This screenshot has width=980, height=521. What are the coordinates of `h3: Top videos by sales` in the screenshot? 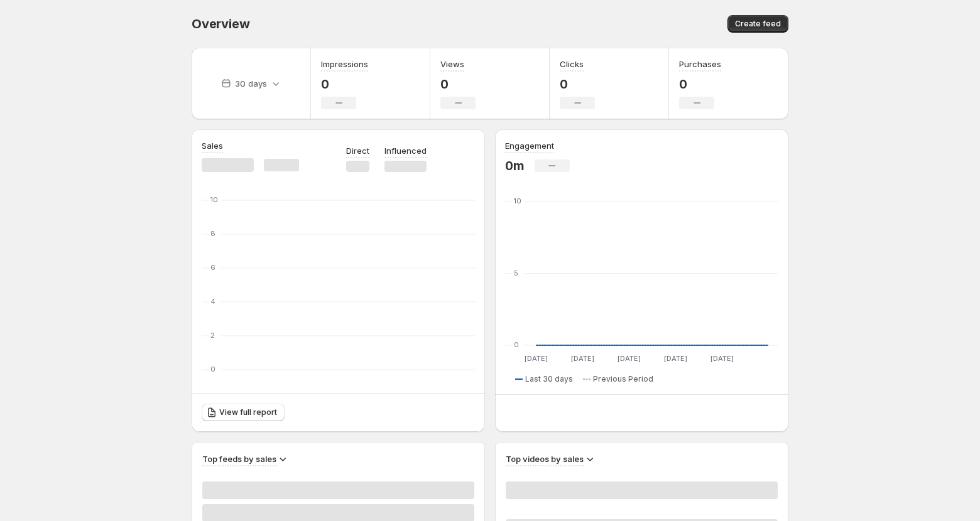 It's located at (545, 459).